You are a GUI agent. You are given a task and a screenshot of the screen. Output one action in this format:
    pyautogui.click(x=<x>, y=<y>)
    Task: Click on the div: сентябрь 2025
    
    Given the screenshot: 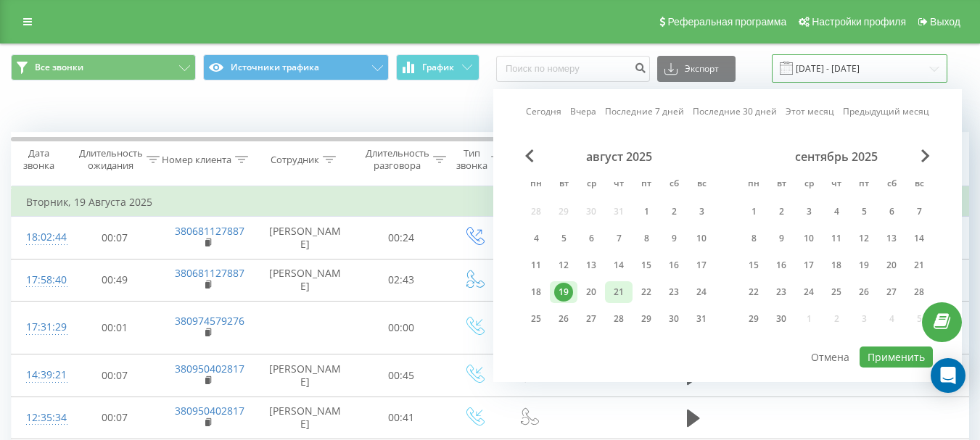 What is the action you would take?
    pyautogui.click(x=836, y=157)
    